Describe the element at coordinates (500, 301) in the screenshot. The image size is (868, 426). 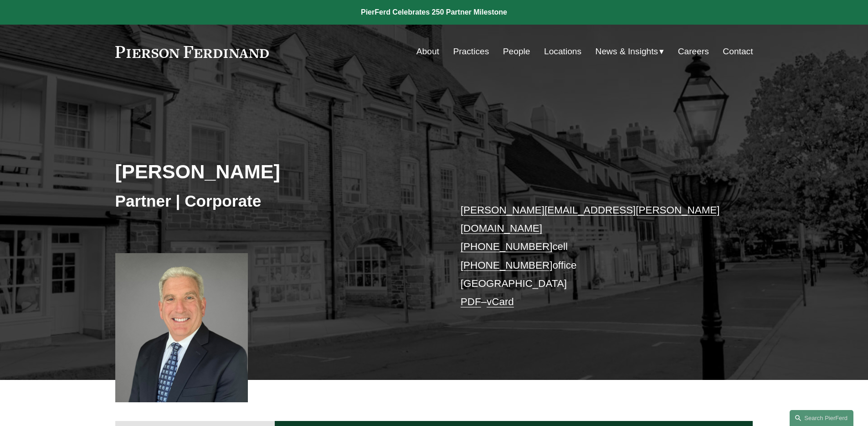
I see `a: vCard` at that location.